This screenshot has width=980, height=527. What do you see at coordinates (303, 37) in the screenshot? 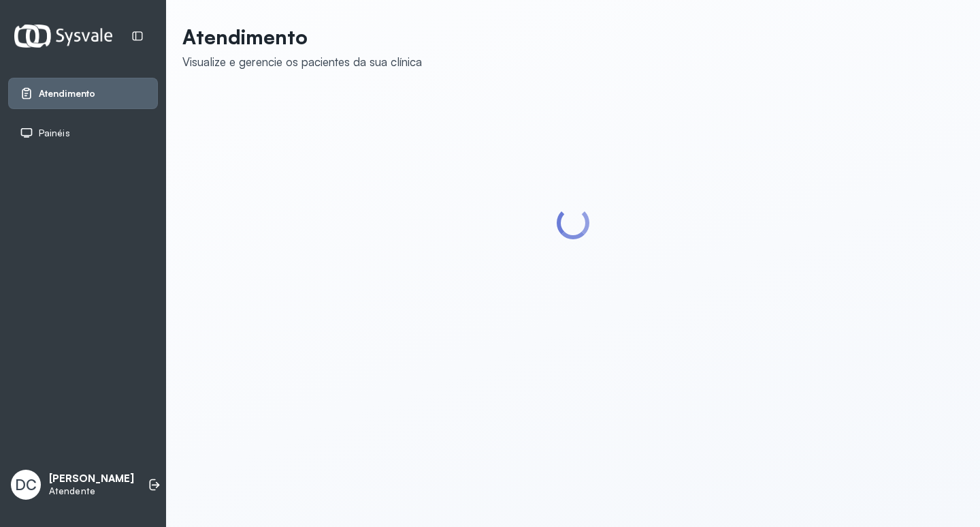
I see `p: Atendimento` at bounding box center [303, 37].